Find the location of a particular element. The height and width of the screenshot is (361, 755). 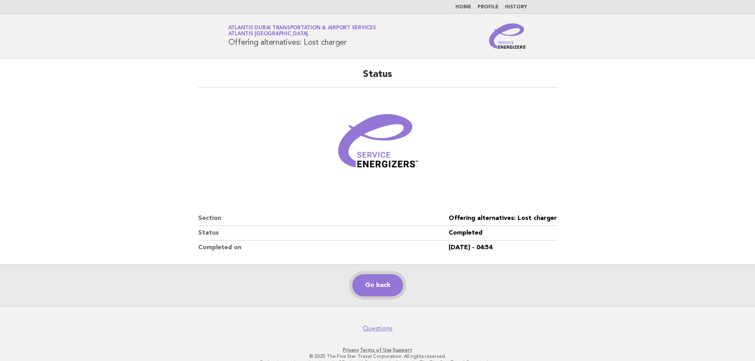

dd: Completed is located at coordinates (502, 233).